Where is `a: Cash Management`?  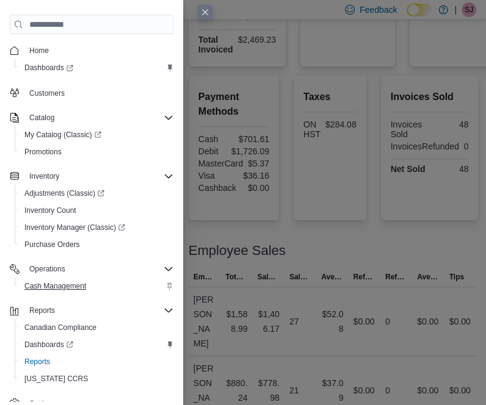 a: Cash Management is located at coordinates (55, 286).